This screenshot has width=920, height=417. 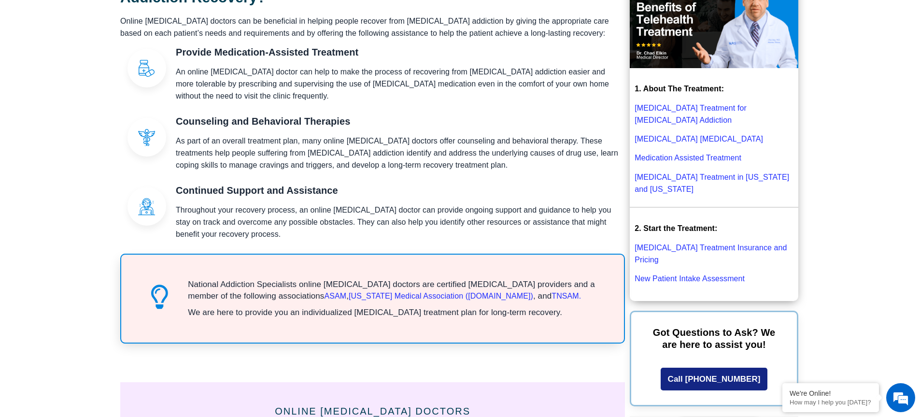 I want to click on a: Medication Assisted Treatment, so click(x=688, y=158).